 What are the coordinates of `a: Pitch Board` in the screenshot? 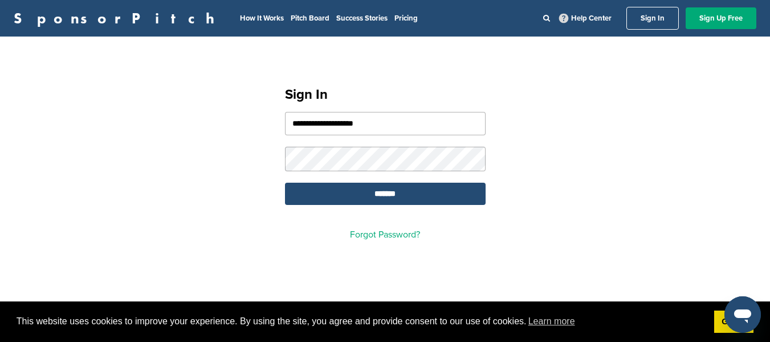 It's located at (310, 18).